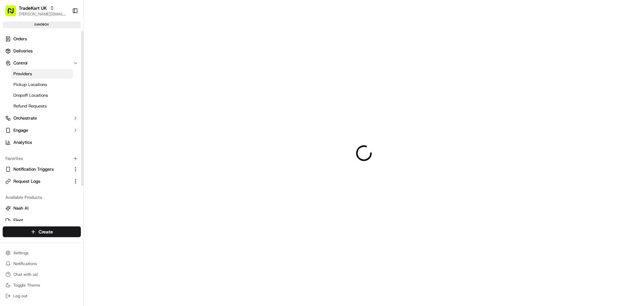 The image size is (644, 306). I want to click on button: Fleet, so click(42, 220).